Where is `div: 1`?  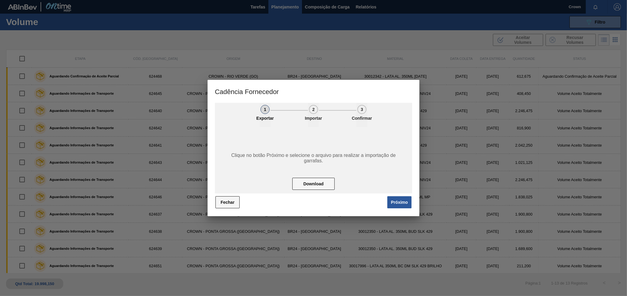 div: 1 is located at coordinates (265, 110).